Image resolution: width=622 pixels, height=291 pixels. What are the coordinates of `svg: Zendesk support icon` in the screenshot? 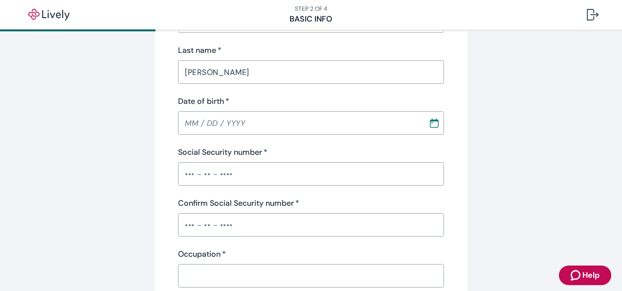 It's located at (577, 275).